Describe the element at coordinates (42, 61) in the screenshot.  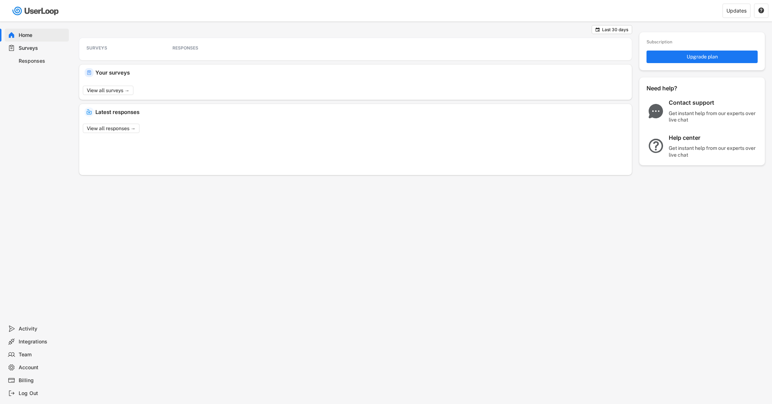
I see `div: Responses` at that location.